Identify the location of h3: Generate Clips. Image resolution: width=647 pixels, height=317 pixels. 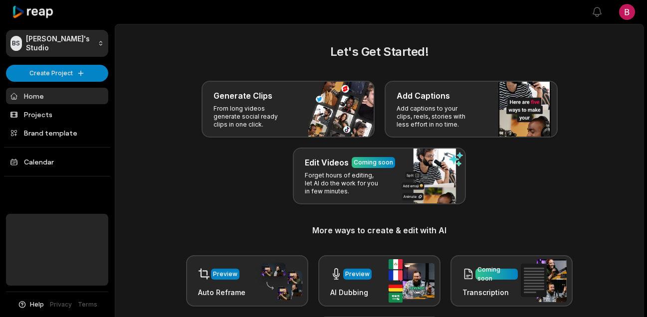
(243, 96).